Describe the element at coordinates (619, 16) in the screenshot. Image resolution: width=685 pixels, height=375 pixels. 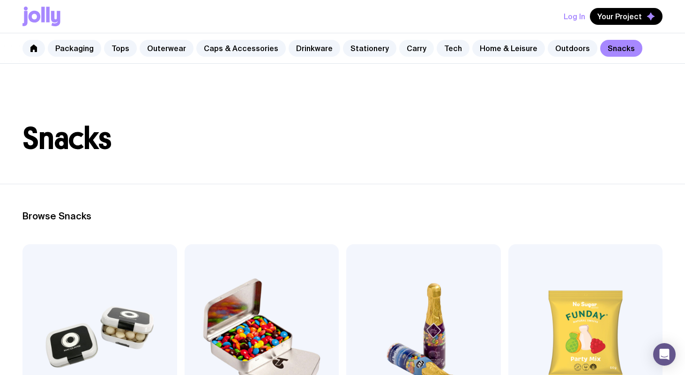
I see `span: Your Project` at that location.